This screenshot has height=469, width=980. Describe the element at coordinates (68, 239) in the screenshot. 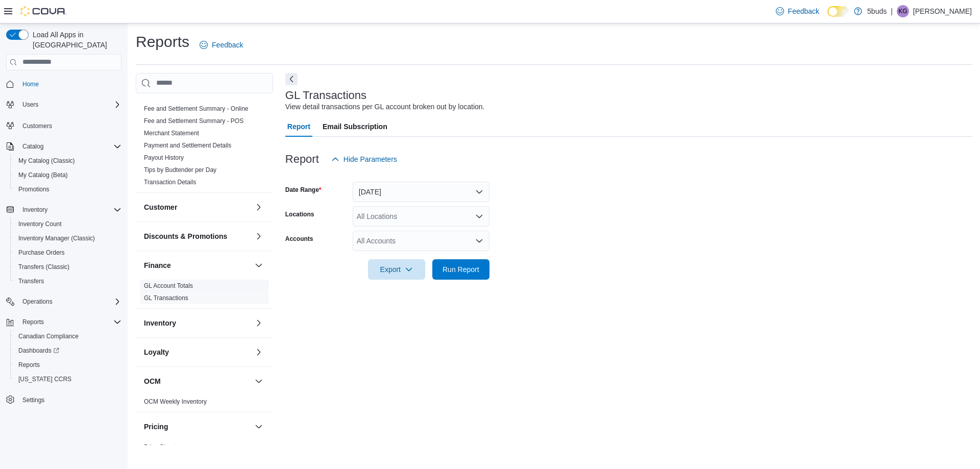

I see `span: Inventory Manager (Classic)` at that location.